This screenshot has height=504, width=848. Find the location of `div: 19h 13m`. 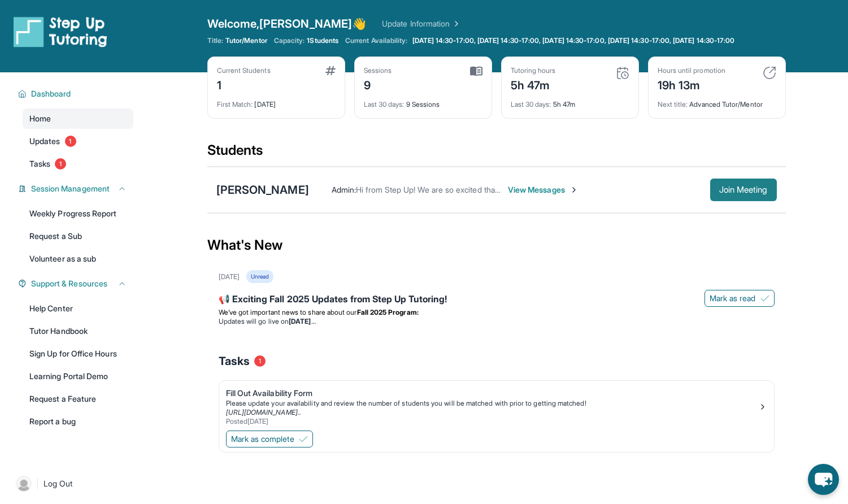

div: 19h 13m is located at coordinates (692, 84).